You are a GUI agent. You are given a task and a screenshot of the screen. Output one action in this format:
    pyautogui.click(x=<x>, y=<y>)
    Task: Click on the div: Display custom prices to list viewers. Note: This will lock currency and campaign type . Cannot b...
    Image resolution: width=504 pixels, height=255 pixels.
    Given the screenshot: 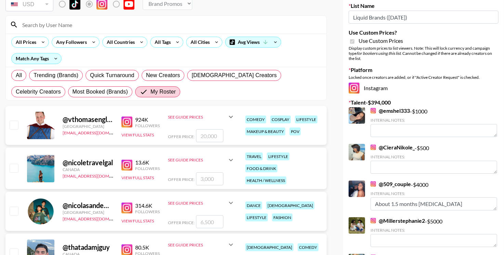 What is the action you would take?
    pyautogui.click(x=424, y=53)
    